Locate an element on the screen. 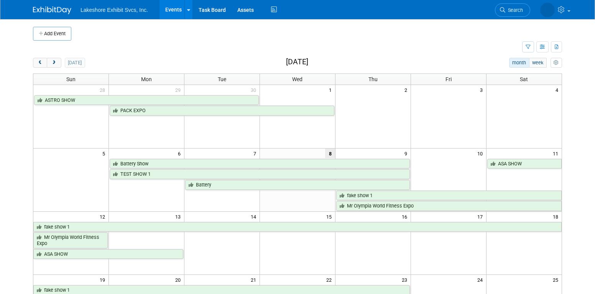 Image resolution: width=595 pixels, height=294 pixels. a: PACK EXPO is located at coordinates (222, 111).